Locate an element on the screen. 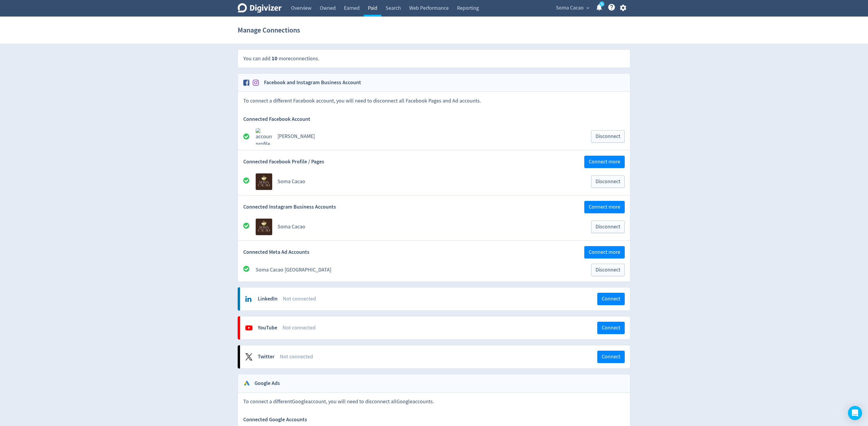  div: YouTube is located at coordinates (268, 328).